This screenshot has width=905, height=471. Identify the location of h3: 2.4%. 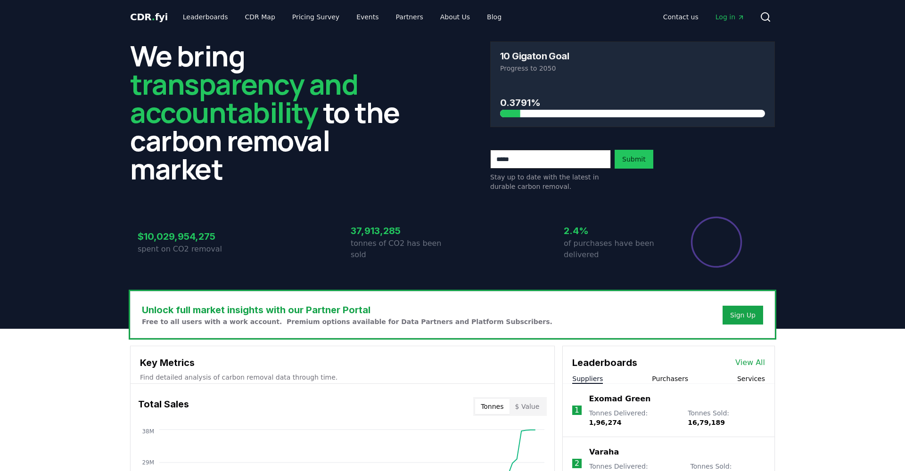
(615, 231).